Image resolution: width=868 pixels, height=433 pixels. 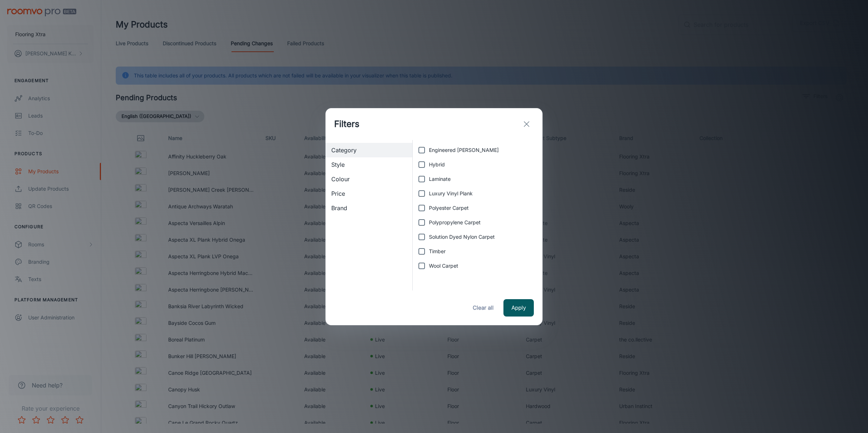 What do you see at coordinates (369, 150) in the screenshot?
I see `span: Category` at bounding box center [369, 150].